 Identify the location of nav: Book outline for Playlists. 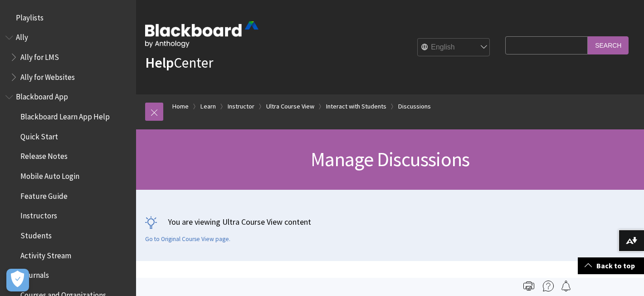
(68, 18).